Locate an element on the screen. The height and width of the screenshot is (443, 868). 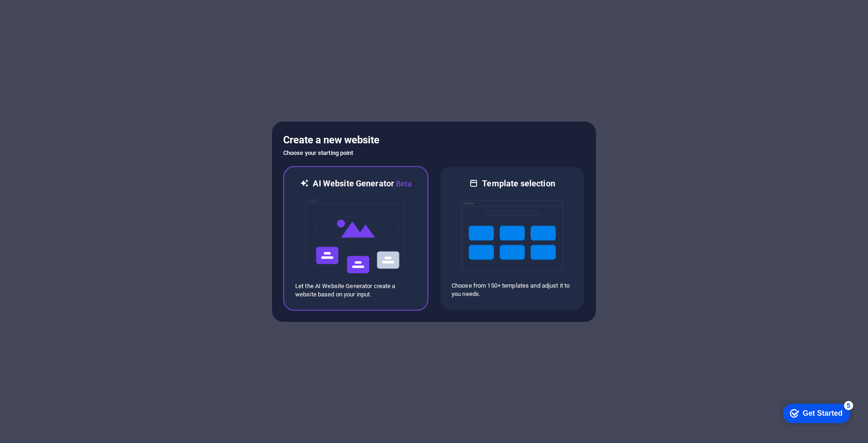
img: ai is located at coordinates (356, 236).